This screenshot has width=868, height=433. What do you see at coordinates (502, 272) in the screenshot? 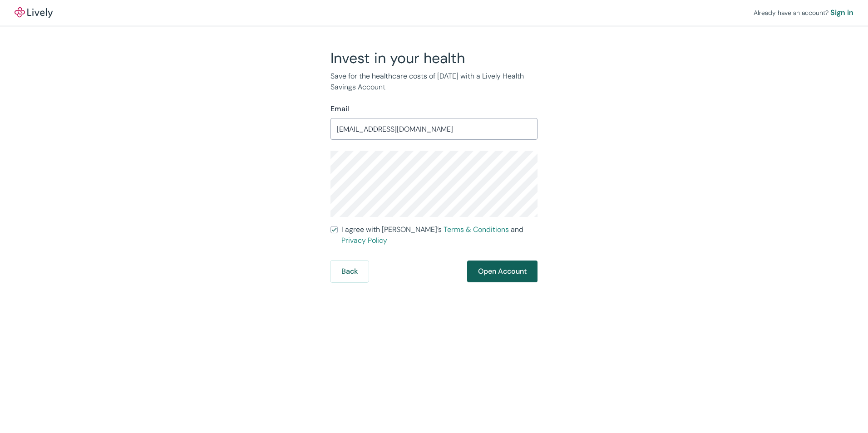
I see `button: Open Account` at bounding box center [502, 272].